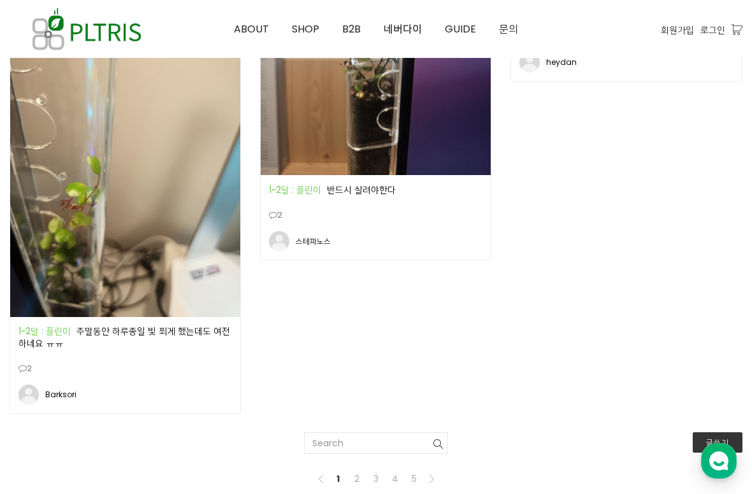  What do you see at coordinates (376, 479) in the screenshot?
I see `a: 3` at bounding box center [376, 479].